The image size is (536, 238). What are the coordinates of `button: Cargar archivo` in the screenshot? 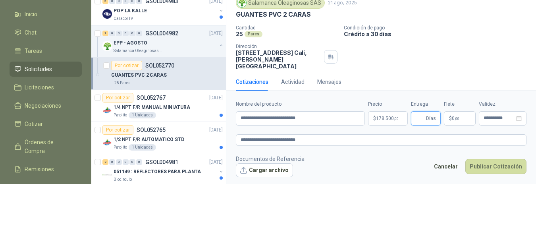 It's located at (265, 170).